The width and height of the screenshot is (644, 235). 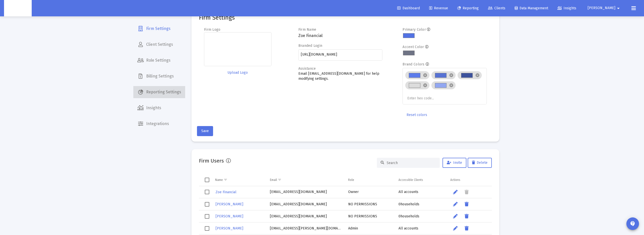 What do you see at coordinates (468, 8) in the screenshot?
I see `span: Reporting` at bounding box center [468, 8].